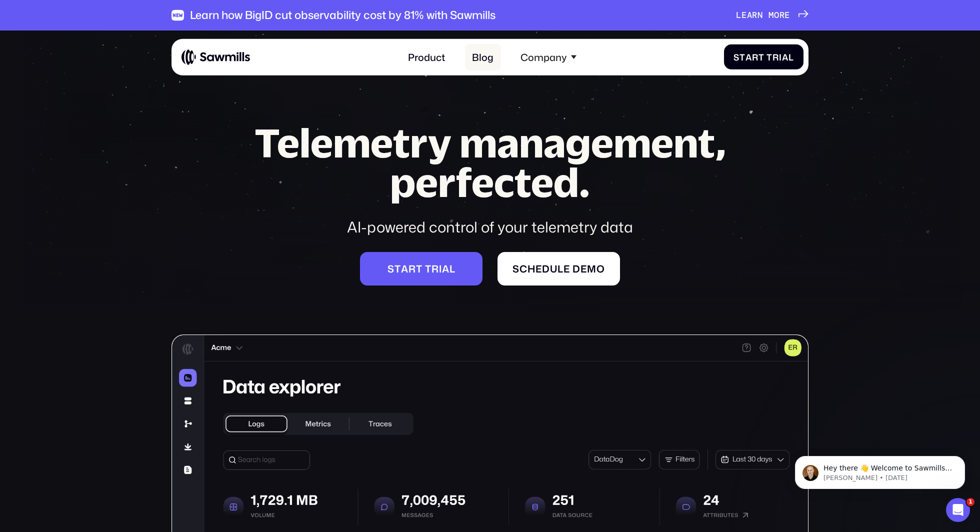 The height and width of the screenshot is (532, 980). I want to click on img: Profile image for Winston, so click(31, 38).